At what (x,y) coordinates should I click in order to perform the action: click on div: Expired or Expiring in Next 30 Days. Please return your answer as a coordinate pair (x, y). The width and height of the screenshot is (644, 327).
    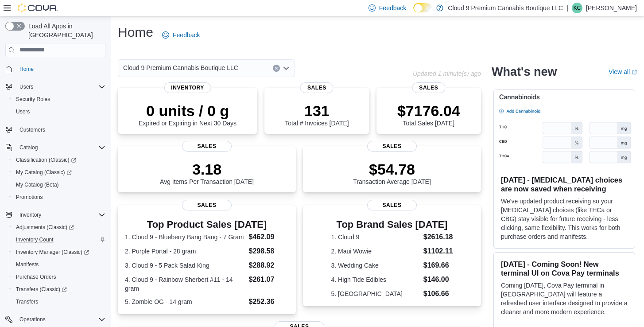
    Looking at the image, I should click on (187, 115).